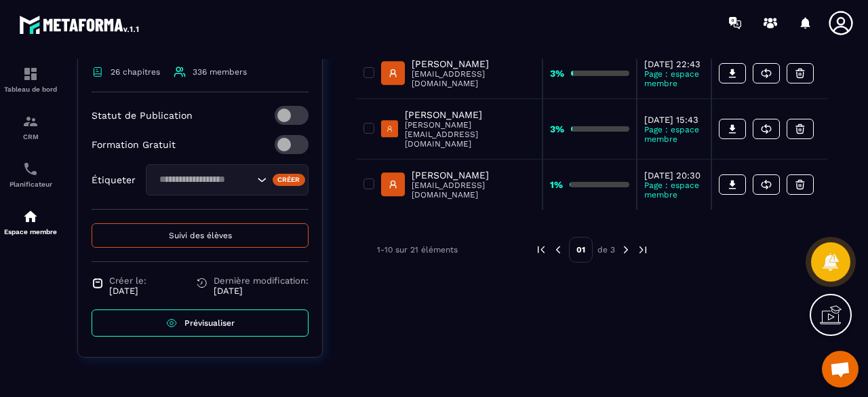 The image size is (868, 397). I want to click on span: 336 members, so click(220, 72).